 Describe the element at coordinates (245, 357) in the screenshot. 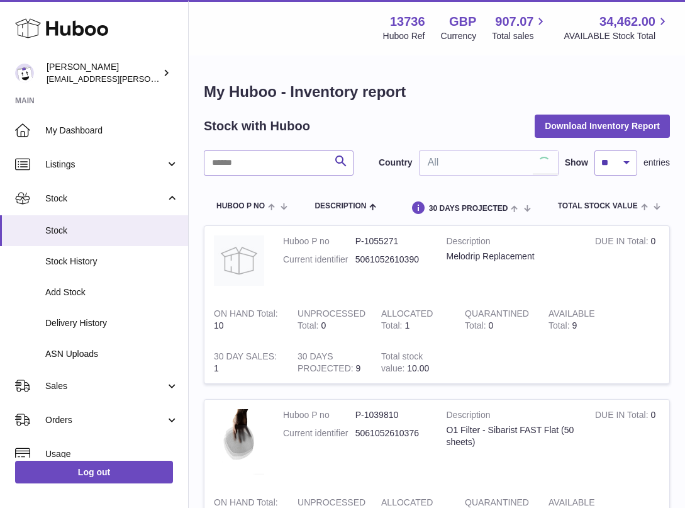

I see `strong: 30 DAY SALES` at that location.